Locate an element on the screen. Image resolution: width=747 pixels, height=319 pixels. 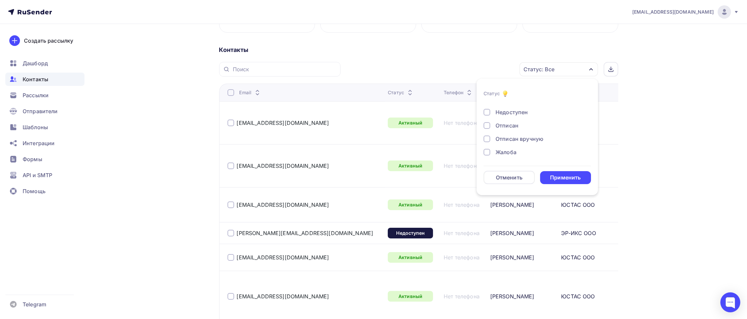
span: Шаблоны is located at coordinates (35, 127).